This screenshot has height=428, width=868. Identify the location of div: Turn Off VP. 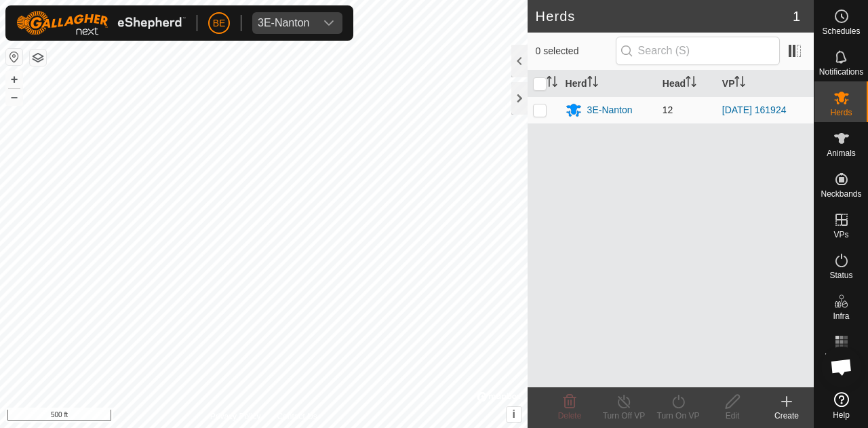
(624, 416).